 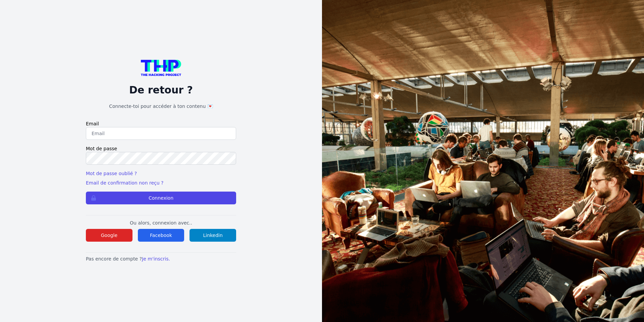 I want to click on a: Linkedin, so click(x=212, y=235).